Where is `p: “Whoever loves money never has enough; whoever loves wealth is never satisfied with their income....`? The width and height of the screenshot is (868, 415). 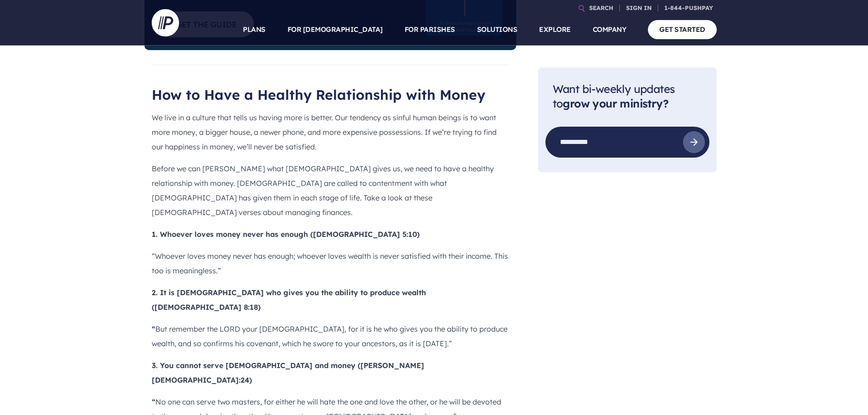 p: “Whoever loves money never has enough; whoever loves wealth is never satisfied with their income.... is located at coordinates (330, 263).